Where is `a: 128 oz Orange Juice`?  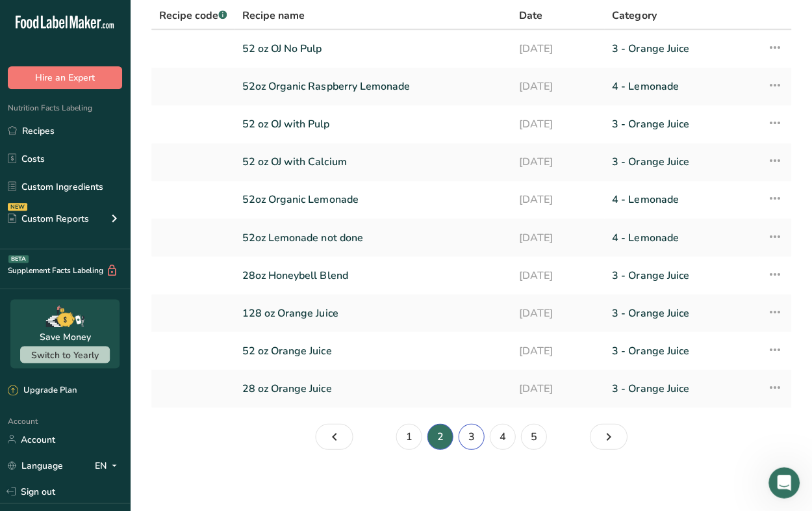 a: 128 oz Orange Juice is located at coordinates (372, 312).